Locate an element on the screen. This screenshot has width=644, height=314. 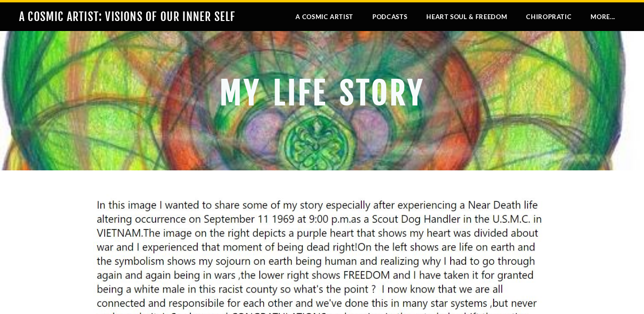
span: A COSMIC ARTIST: VISIONS OF OUR INNER SELF is located at coordinates (127, 17).